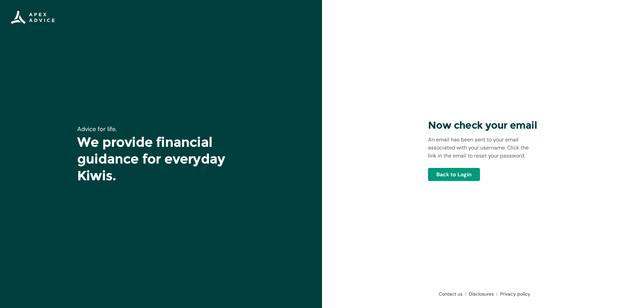  Describe the element at coordinates (161, 159) in the screenshot. I see `h1: We provide financial guidance for everyday Kiwis.` at that location.